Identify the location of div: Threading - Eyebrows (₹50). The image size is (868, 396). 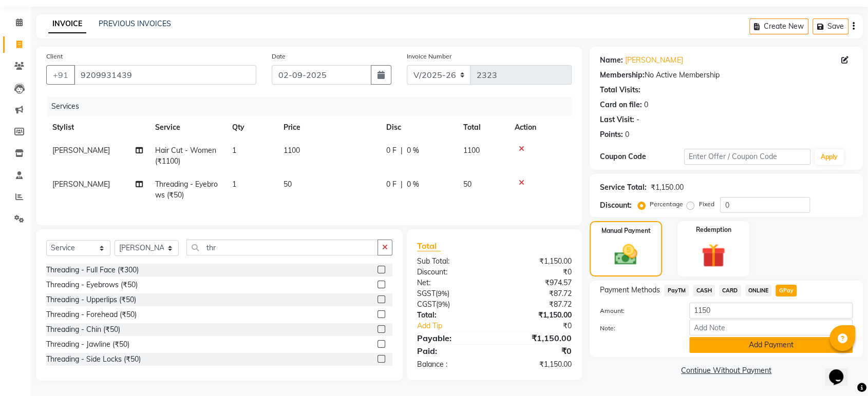
(92, 285).